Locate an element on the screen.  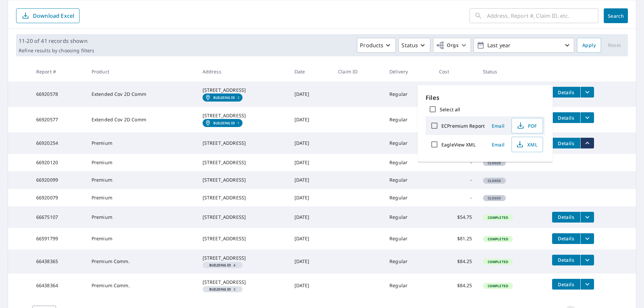
p: Products is located at coordinates (371, 45).